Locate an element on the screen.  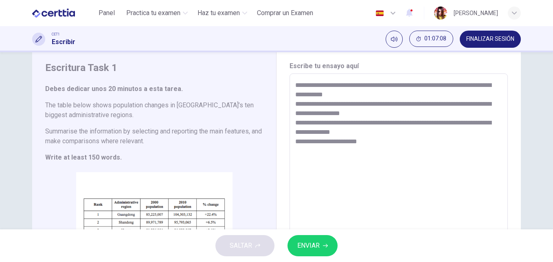
a: Panel is located at coordinates (107, 13).